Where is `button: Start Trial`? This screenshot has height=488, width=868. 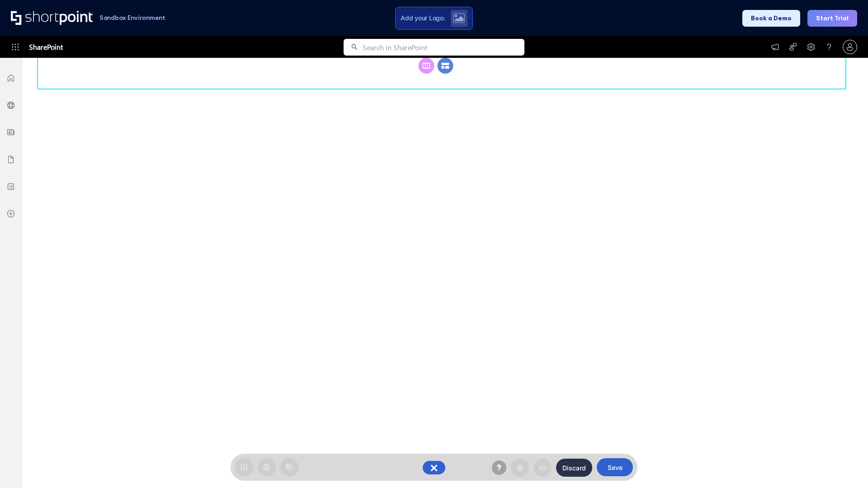
button: Start Trial is located at coordinates (832, 18).